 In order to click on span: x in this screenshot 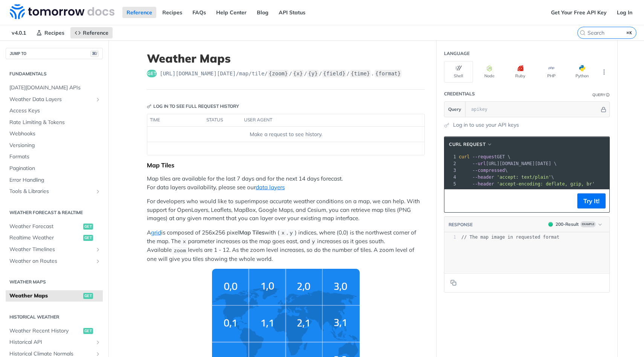, I will do `click(184, 241)`.